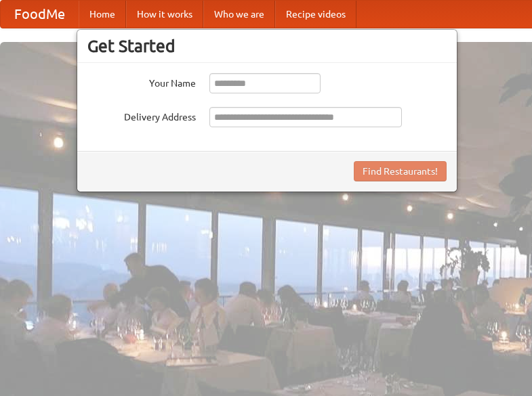 This screenshot has height=396, width=532. I want to click on label: Delivery Address, so click(141, 115).